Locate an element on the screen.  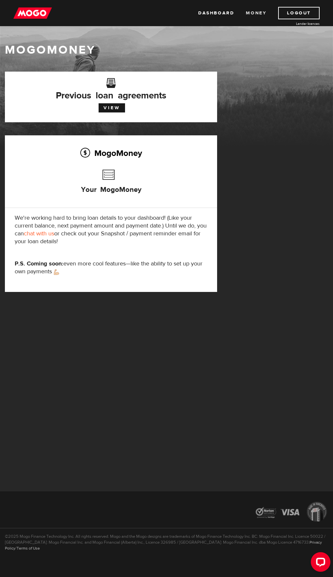
a: View is located at coordinates (112, 108).